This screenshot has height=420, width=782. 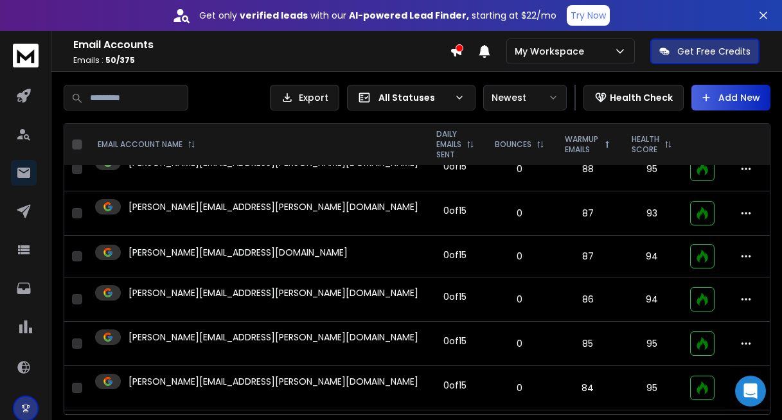 I want to click on td: 86, so click(x=588, y=299).